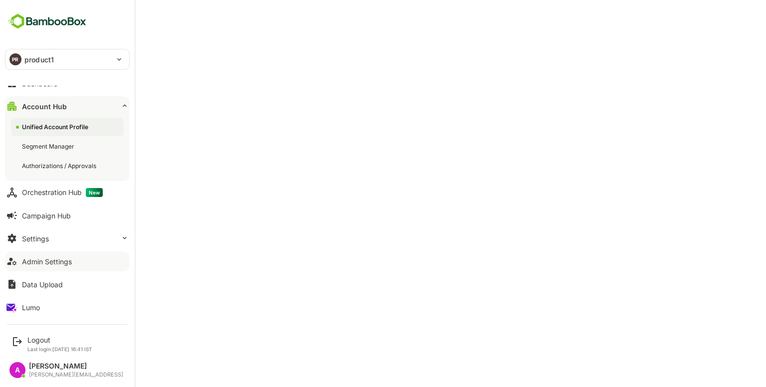  I want to click on button: Settings, so click(67, 238).